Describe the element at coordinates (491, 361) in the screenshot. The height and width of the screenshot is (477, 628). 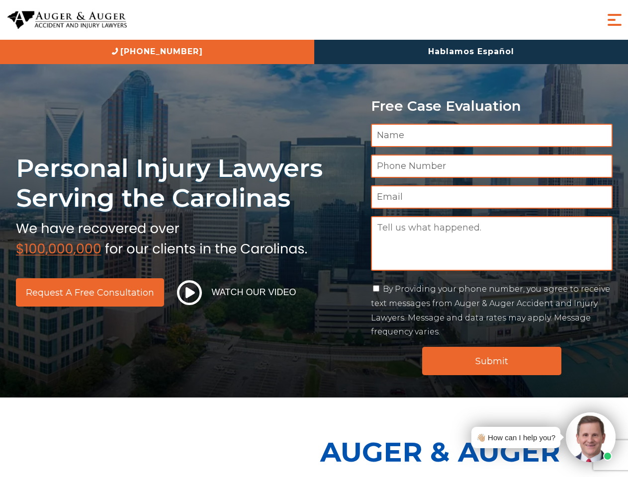
I see `input: Submit` at that location.